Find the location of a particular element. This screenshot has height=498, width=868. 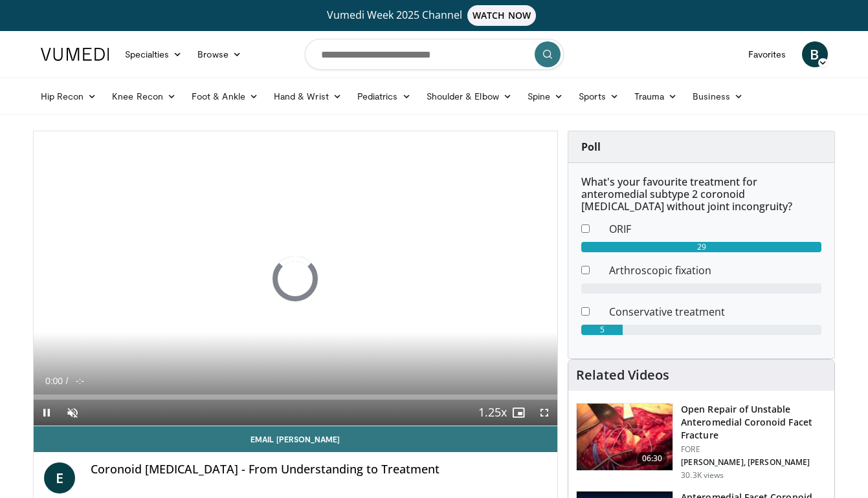

span: 06:30 is located at coordinates (652, 459).